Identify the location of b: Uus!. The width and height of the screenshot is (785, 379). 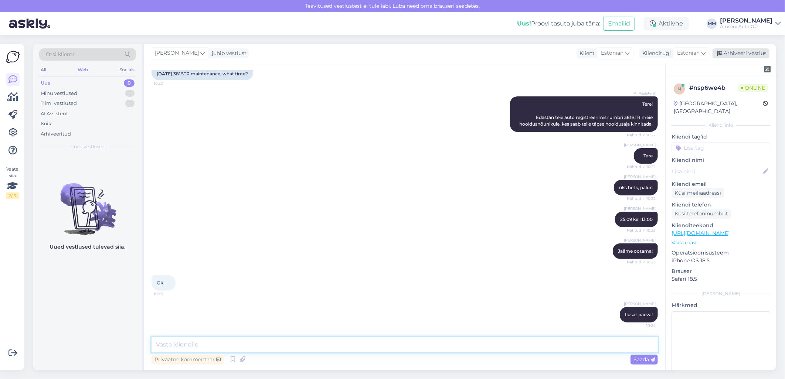
(524, 23).